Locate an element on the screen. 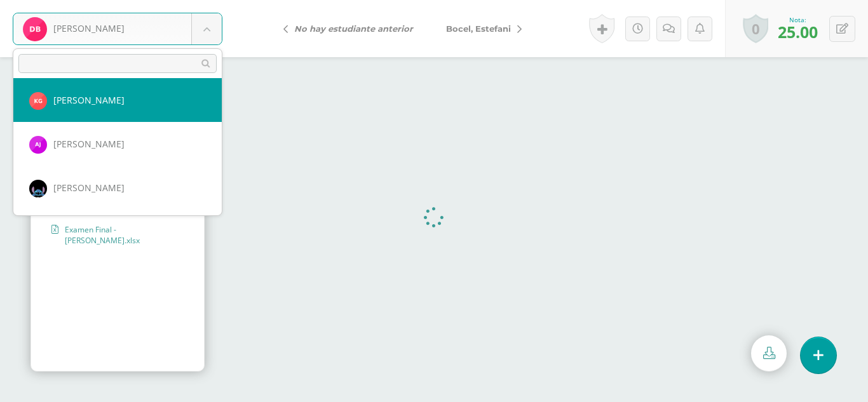 This screenshot has height=402, width=868. img: c6f0b427479b89a8e7f23007d8b5f5da.png is located at coordinates (38, 101).